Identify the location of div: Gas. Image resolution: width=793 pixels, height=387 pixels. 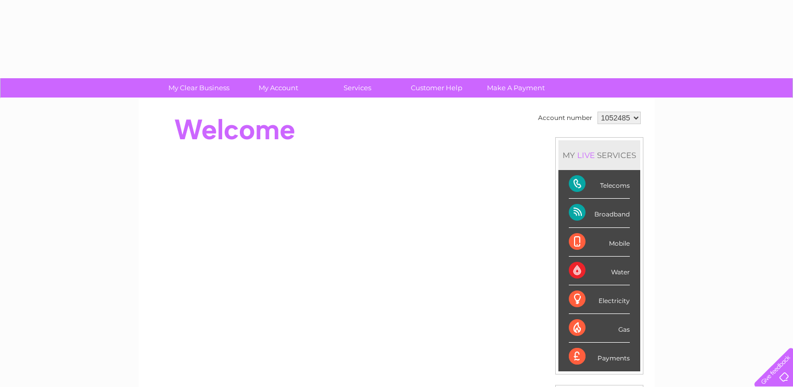
(599, 328).